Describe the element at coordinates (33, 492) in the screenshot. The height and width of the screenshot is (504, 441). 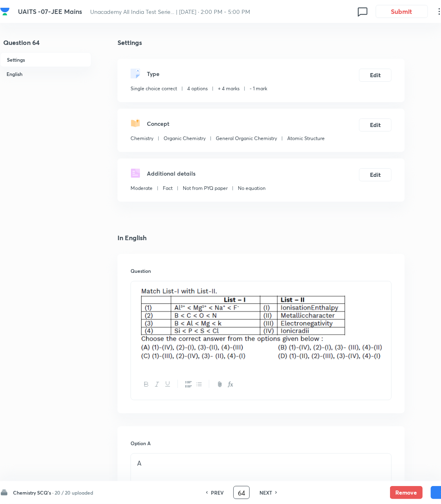
I see `h6: Chemistry SCQ's ·` at that location.